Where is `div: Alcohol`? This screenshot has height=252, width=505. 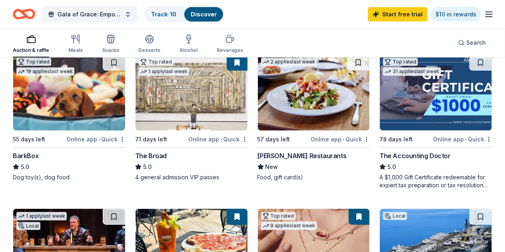
div: Alcohol is located at coordinates (188, 50).